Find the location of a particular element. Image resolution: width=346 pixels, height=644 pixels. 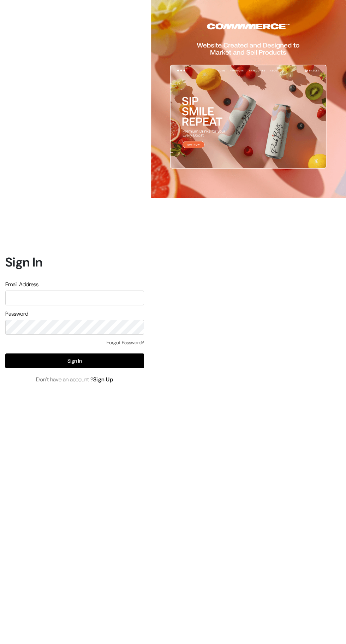

span: Don’t have an account ? is located at coordinates (75, 379).